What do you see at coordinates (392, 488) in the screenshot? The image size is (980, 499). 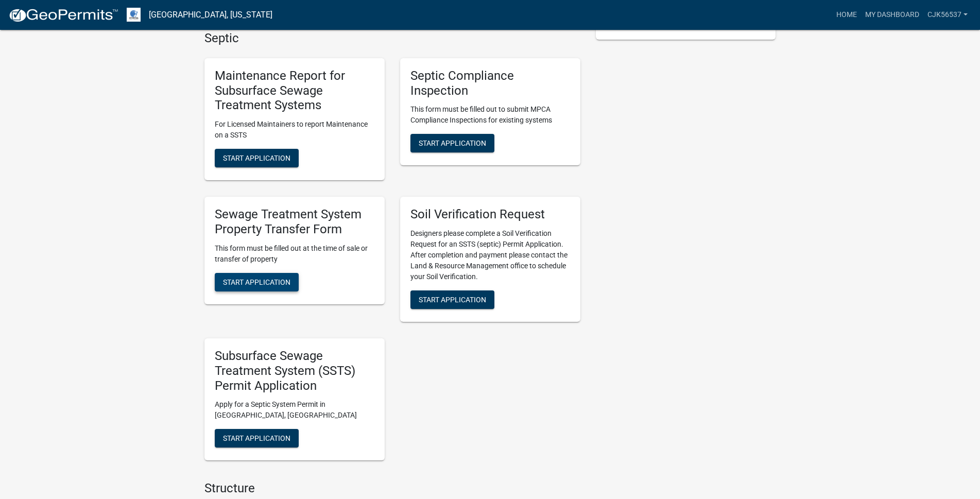 I see `h4: Structure` at bounding box center [392, 488].